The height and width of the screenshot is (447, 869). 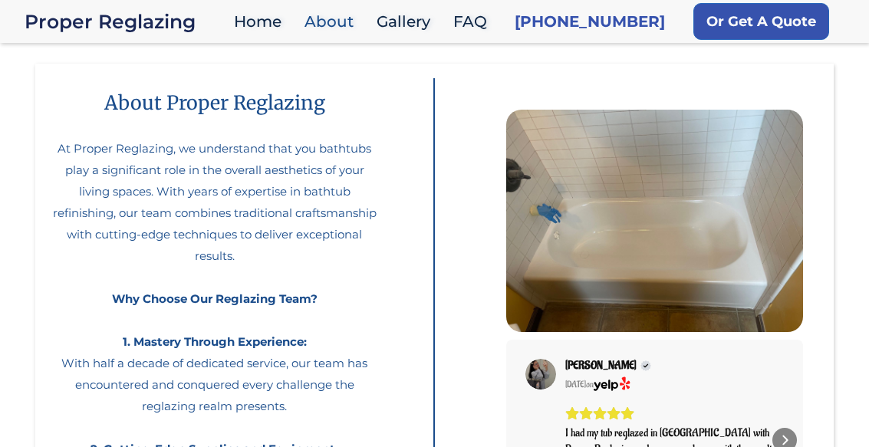 What do you see at coordinates (215, 320) in the screenshot?
I see `strong: Why Choose Our Reglazing Team? 1. Mastery Through Experience:` at bounding box center [215, 320].